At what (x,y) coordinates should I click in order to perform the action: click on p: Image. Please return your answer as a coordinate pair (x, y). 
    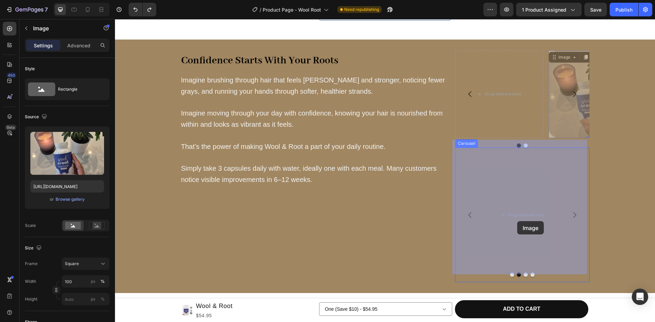
    Looking at the image, I should click on (62, 28).